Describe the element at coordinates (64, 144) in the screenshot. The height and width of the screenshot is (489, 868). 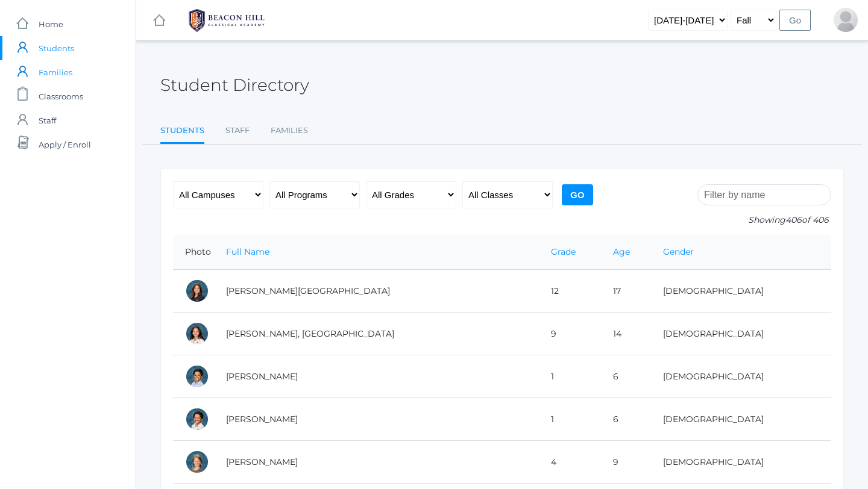
I see `span: Apply / Enroll` at that location.